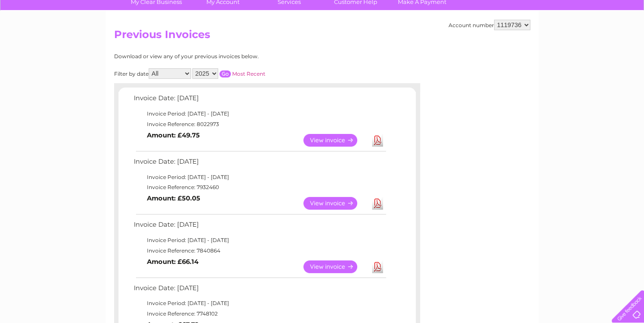 The height and width of the screenshot is (323, 644). I want to click on a: Log out, so click(625, 40).